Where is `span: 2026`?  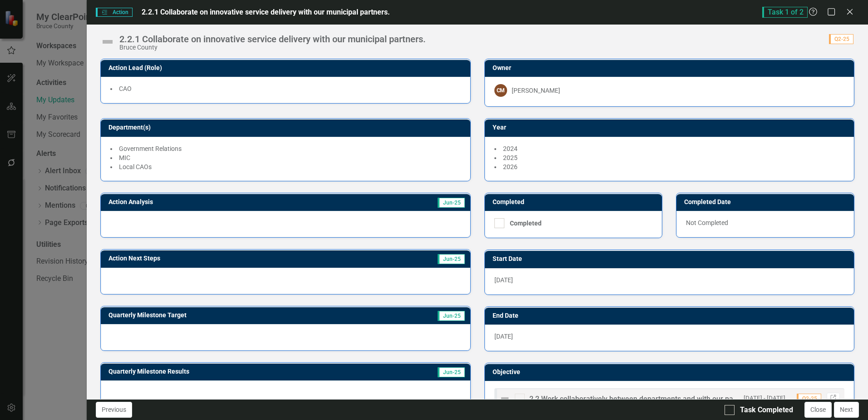
span: 2026 is located at coordinates (510, 167).